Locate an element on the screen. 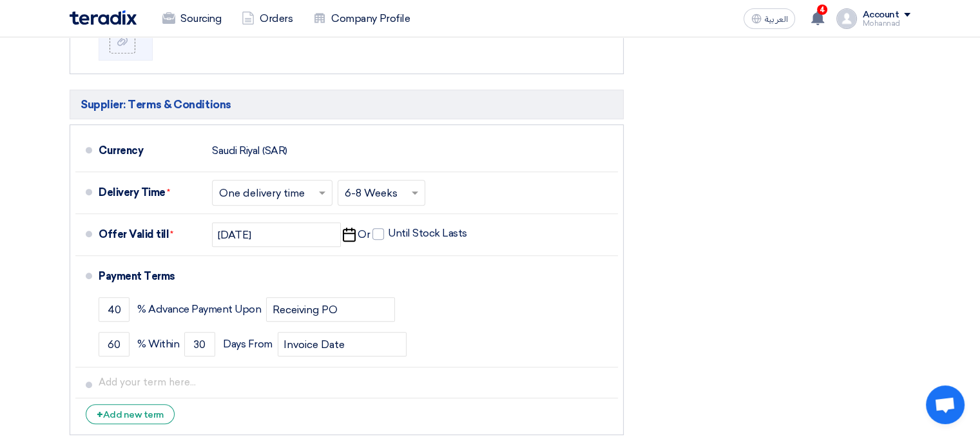 Image resolution: width=980 pixels, height=437 pixels. a: دردشة مفتوحة is located at coordinates (945, 405).